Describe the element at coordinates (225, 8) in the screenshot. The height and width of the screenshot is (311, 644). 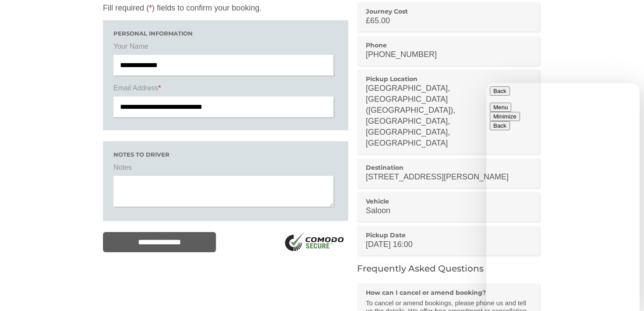
I see `p: Fill required ( ) fields to confirm your booking.` at that location.